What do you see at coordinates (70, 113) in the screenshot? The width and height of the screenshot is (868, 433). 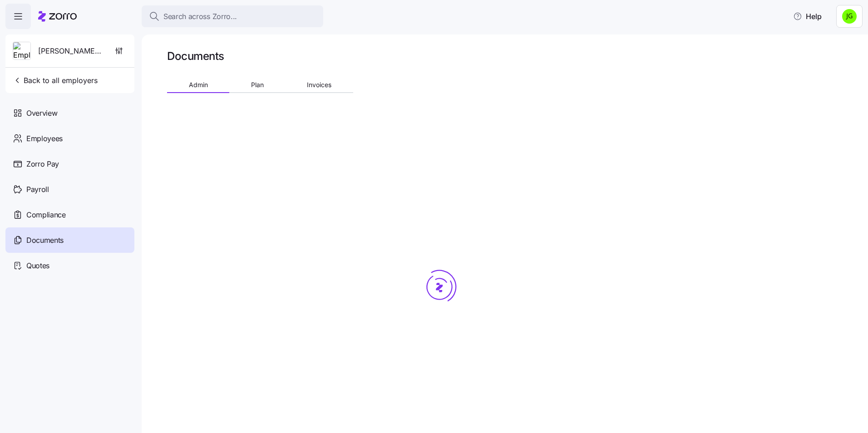 I see `a: Overview` at bounding box center [70, 113].